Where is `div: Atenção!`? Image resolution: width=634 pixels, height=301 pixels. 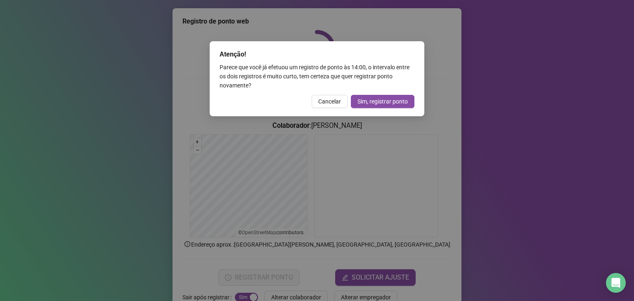 div: Atenção! is located at coordinates (317, 54).